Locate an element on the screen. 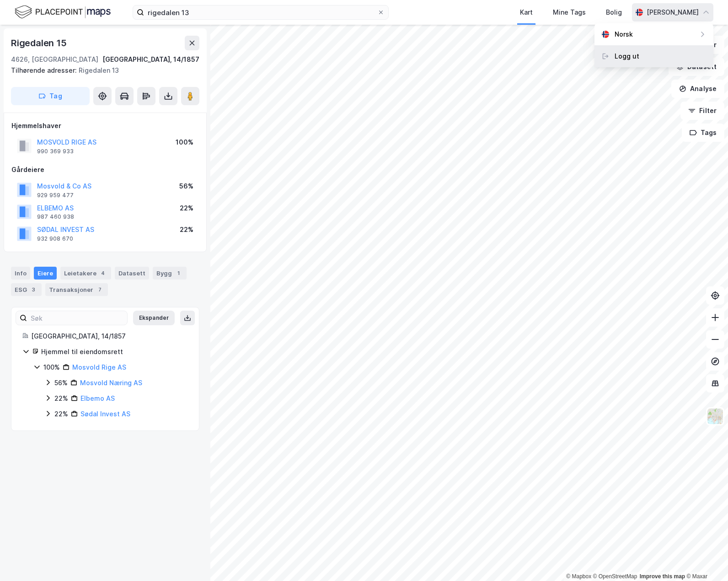  div: 3 is located at coordinates (33, 289).